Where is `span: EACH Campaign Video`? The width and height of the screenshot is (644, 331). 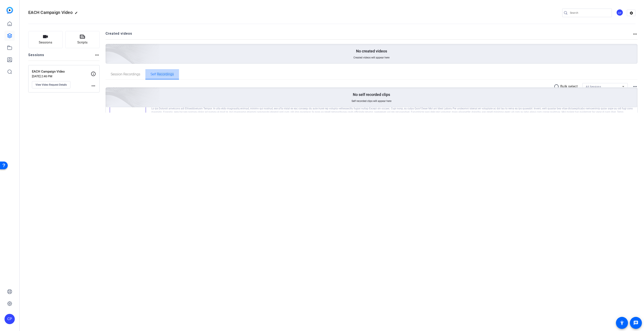 span: EACH Campaign Video is located at coordinates (50, 13).